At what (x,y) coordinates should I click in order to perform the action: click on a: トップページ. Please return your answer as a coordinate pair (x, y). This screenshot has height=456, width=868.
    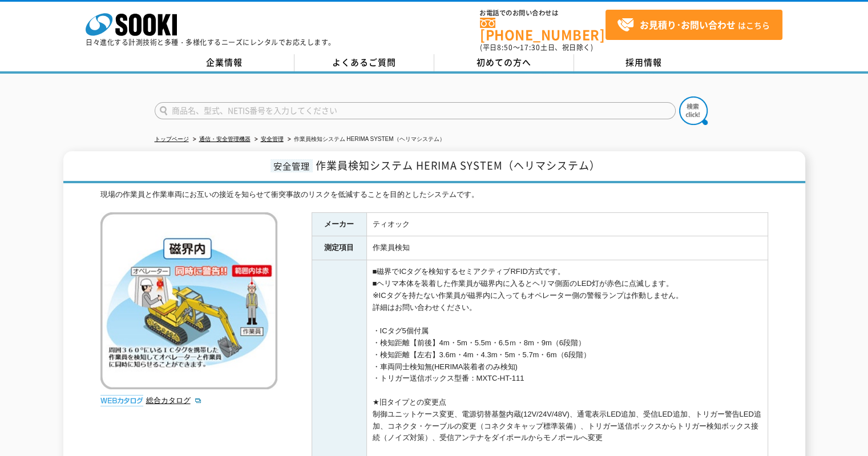
    Looking at the image, I should click on (171, 139).